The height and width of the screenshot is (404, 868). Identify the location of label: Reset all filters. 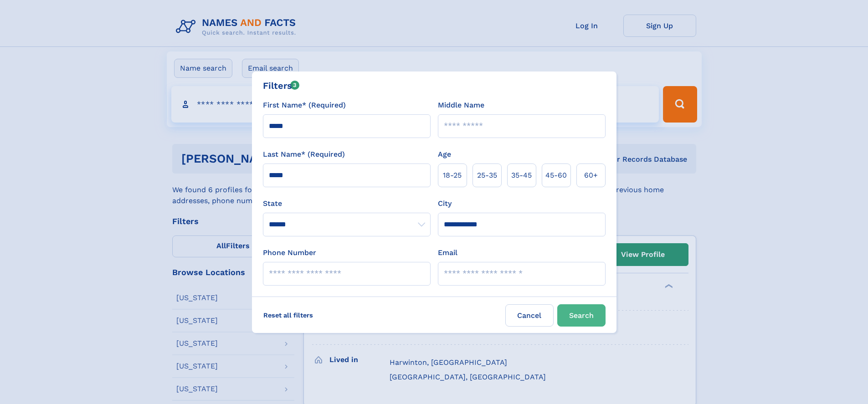
(288, 315).